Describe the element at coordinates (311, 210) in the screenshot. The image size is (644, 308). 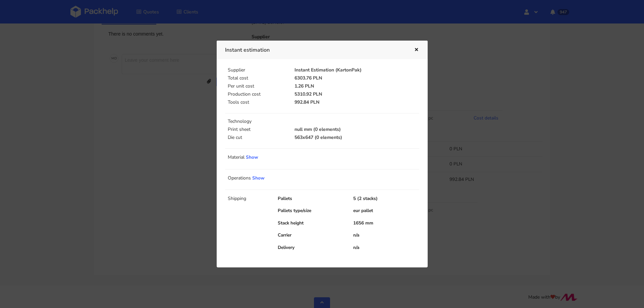
I see `div: Pallets type/size` at that location.